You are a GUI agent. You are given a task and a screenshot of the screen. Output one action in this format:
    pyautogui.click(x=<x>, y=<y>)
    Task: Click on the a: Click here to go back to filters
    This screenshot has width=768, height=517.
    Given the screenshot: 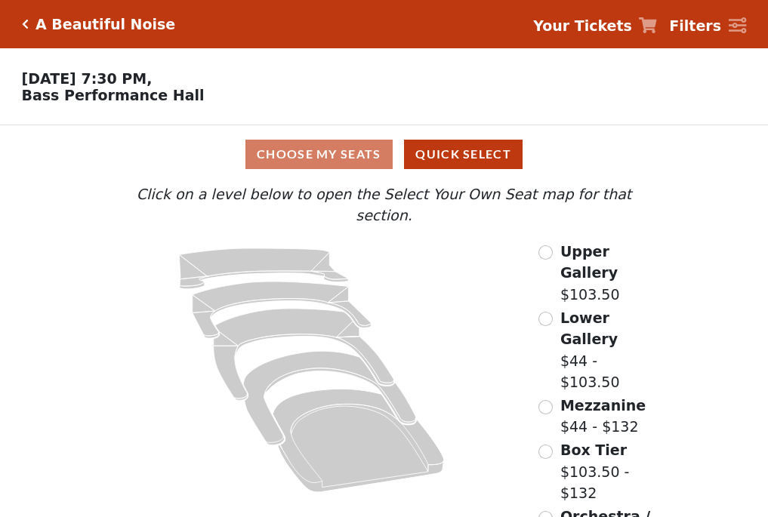 What is the action you would take?
    pyautogui.click(x=25, y=24)
    